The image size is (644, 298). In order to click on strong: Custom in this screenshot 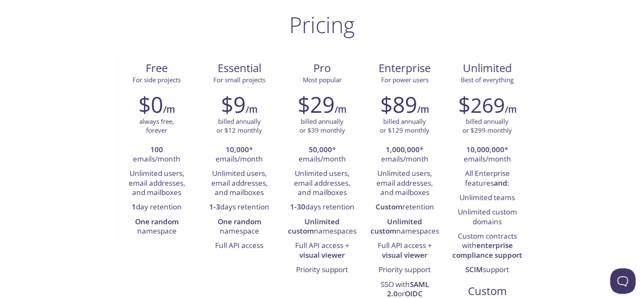, I will do `click(389, 207)`.